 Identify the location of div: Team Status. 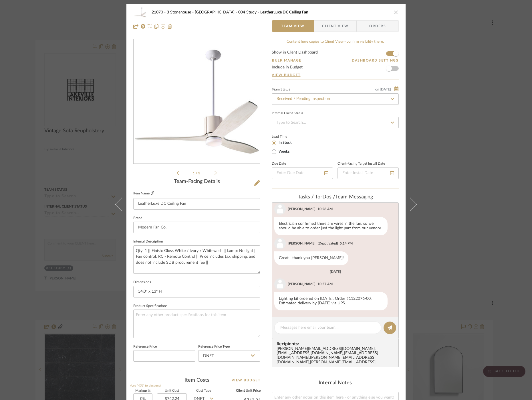
(281, 89).